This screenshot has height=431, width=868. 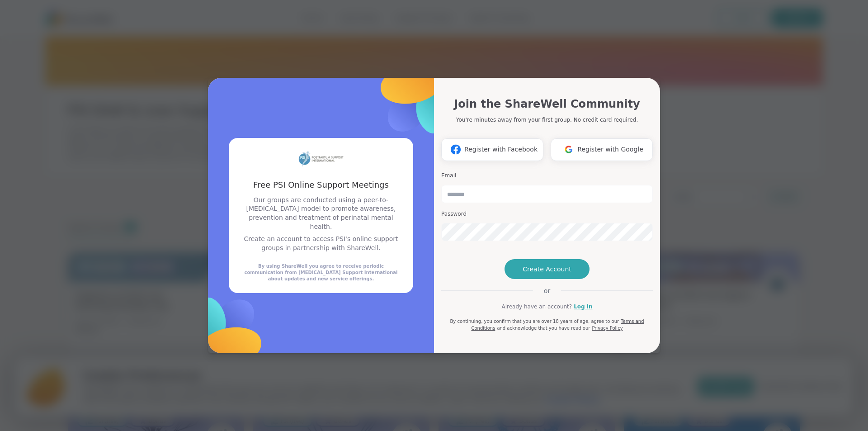 What do you see at coordinates (534, 321) in the screenshot?
I see `span: By continuing, you confirm that you are over 18 years of age, agree to our` at bounding box center [534, 321].